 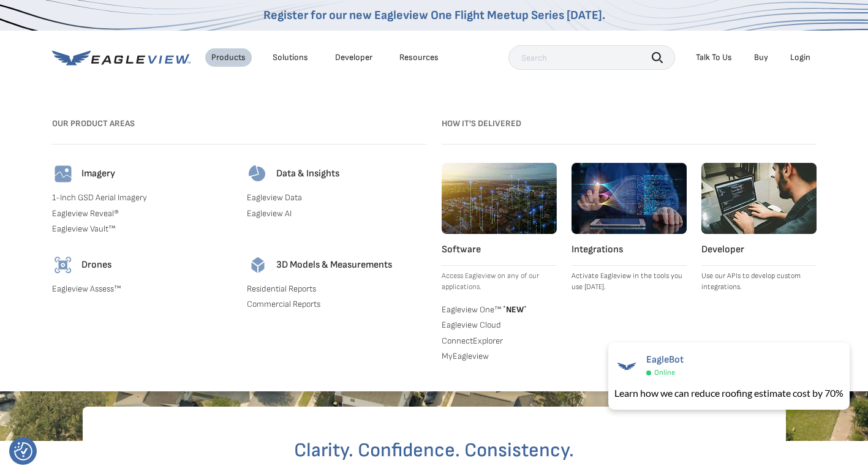 What do you see at coordinates (499, 281) in the screenshot?
I see `p: Access Eagleview on any of our applications.` at bounding box center [499, 281].